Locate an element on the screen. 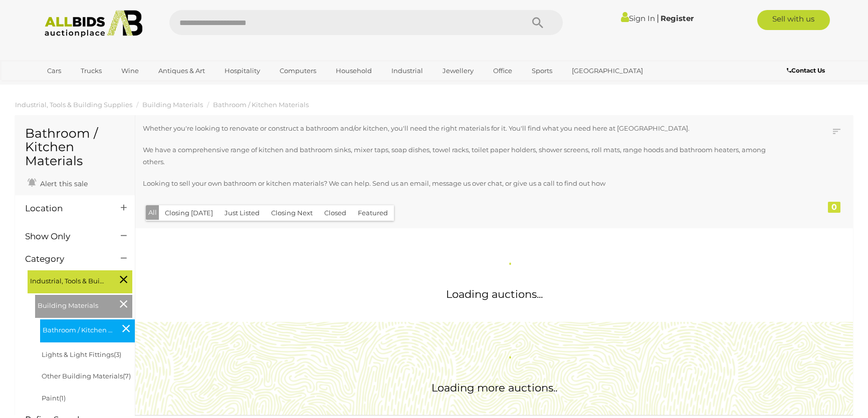  a: Sports is located at coordinates (542, 71).